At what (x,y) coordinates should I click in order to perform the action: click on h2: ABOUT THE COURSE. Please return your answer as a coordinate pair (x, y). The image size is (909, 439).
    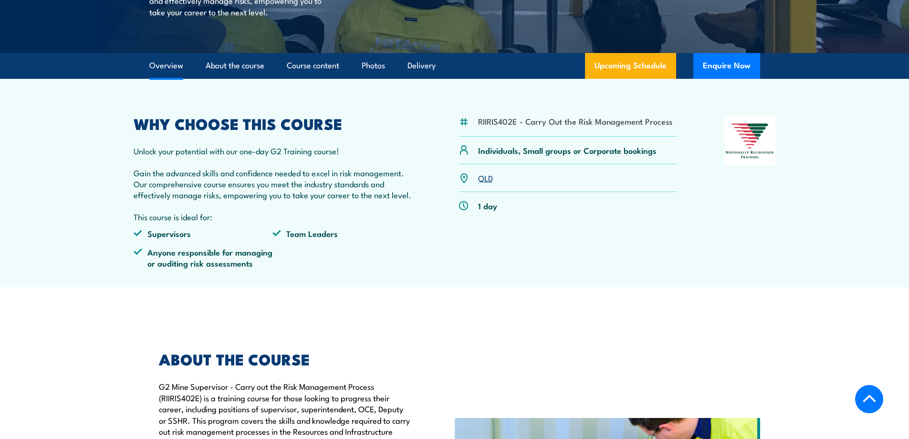
    Looking at the image, I should click on (285, 358).